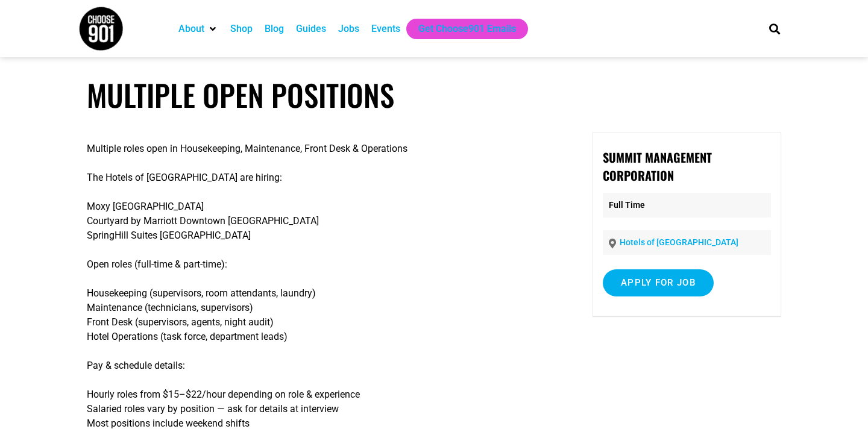 The width and height of the screenshot is (868, 429). I want to click on nav: Main nav, so click(461, 29).